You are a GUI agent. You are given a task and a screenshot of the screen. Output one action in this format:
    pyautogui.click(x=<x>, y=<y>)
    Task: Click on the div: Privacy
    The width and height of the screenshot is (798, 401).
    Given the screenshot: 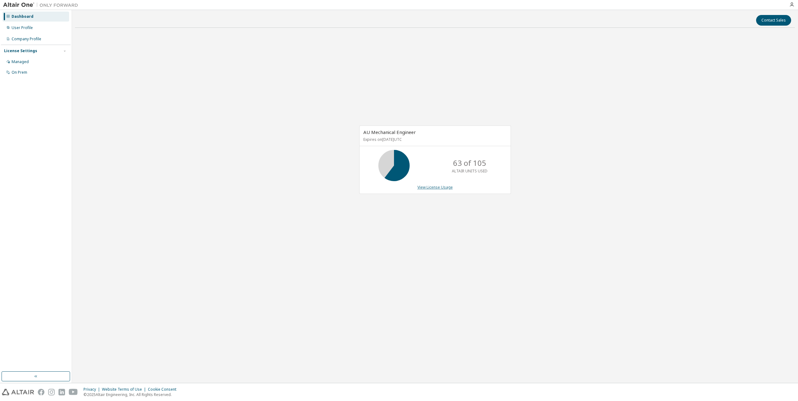 What is the action you would take?
    pyautogui.click(x=93, y=390)
    